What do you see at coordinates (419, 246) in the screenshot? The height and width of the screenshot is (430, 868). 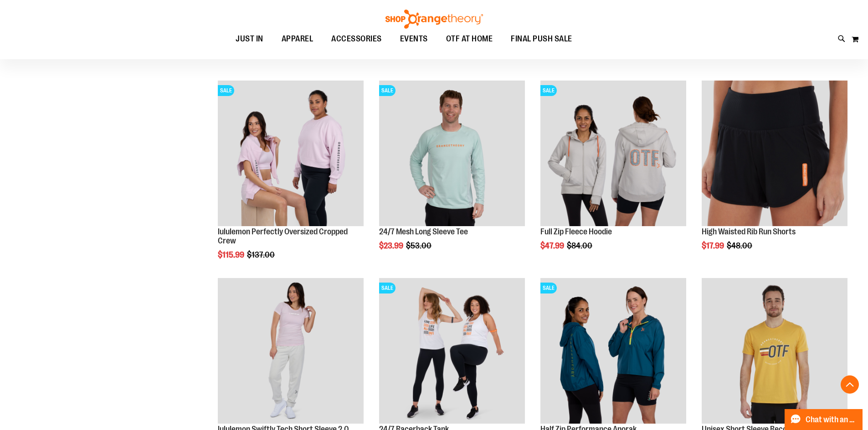 I see `span: $53.00` at bounding box center [419, 246].